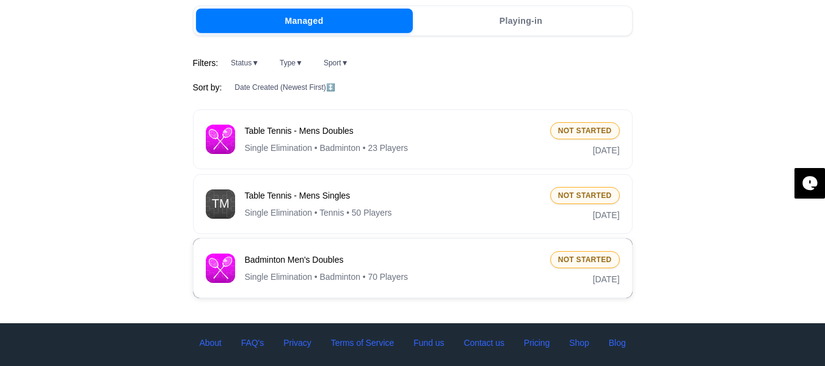 This screenshot has width=825, height=366. Describe the element at coordinates (484, 342) in the screenshot. I see `a: Contact us` at that location.